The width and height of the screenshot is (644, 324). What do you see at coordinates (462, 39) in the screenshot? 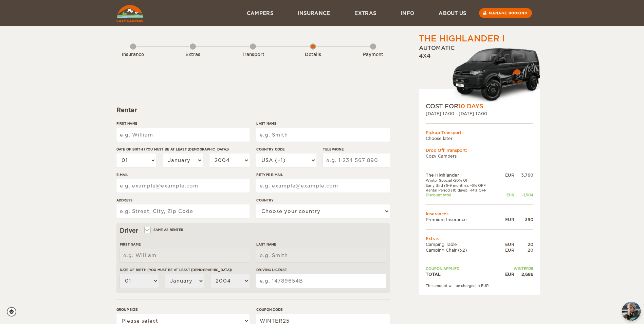
I see `div: The Highlander I` at bounding box center [462, 39].